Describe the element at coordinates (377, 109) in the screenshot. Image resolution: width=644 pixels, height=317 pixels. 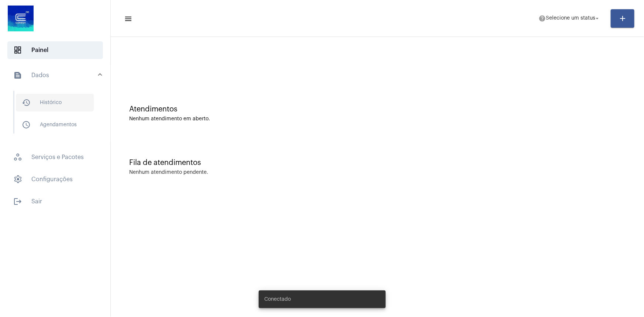
I see `div: Atendimentos` at that location.